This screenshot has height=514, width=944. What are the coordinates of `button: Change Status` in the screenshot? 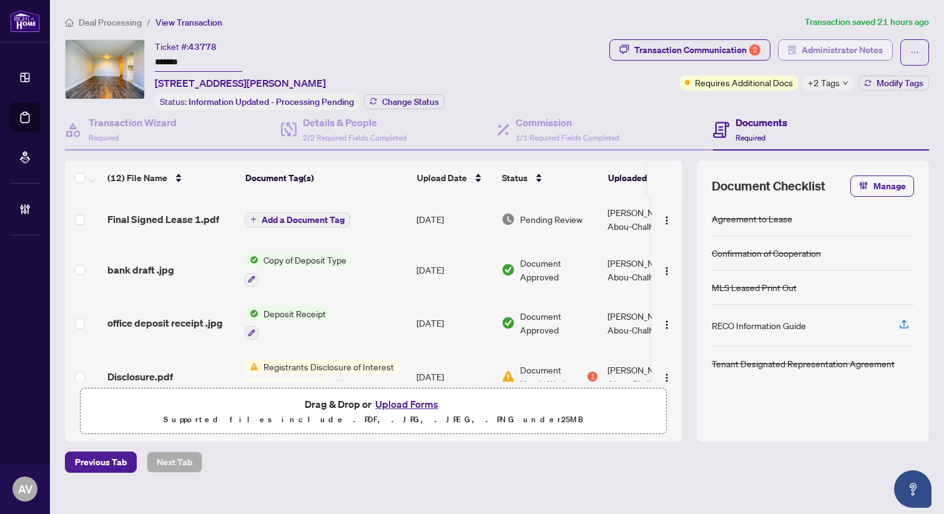 It's located at (404, 102).